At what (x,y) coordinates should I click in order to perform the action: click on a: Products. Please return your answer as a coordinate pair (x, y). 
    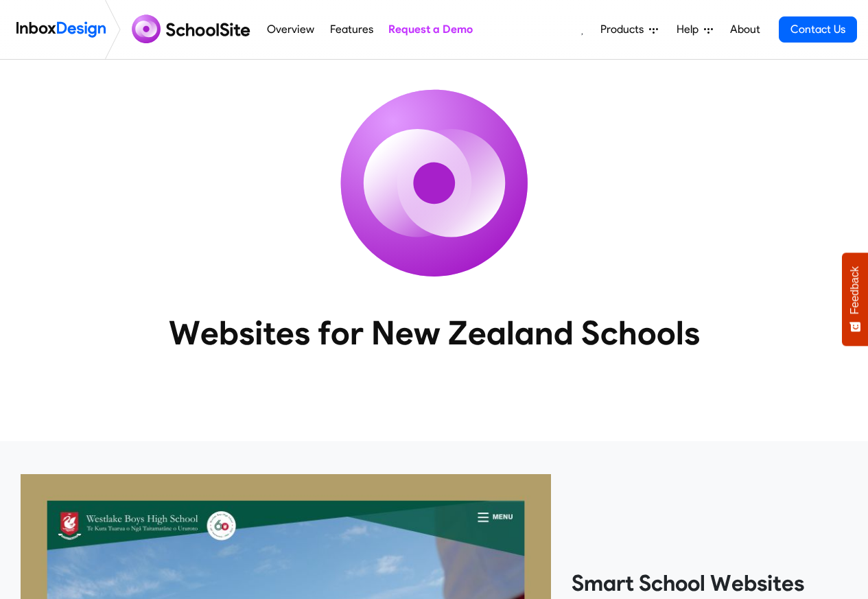
    Looking at the image, I should click on (629, 30).